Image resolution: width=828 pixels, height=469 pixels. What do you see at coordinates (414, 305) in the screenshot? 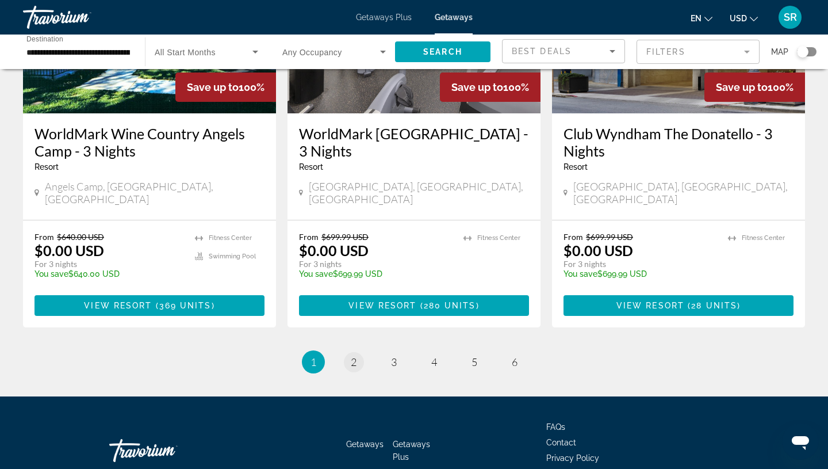
I see `button: View Resort(280 units)` at bounding box center [414, 305].